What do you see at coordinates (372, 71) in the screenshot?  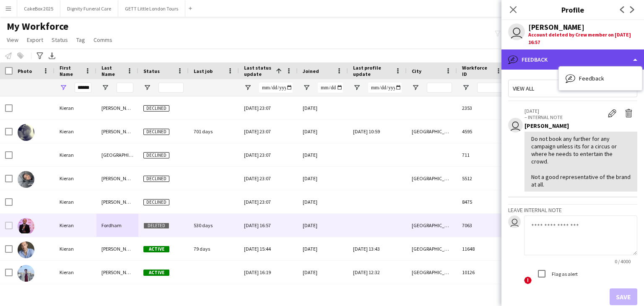 I see `span: Last profile update` at bounding box center [372, 71].